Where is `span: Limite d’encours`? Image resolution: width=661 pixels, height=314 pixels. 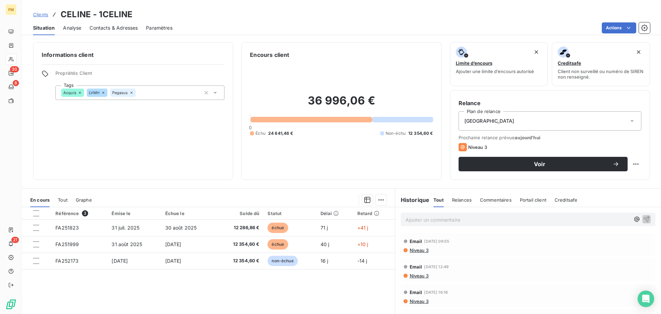 span: Limite d’encours is located at coordinates (474, 63).